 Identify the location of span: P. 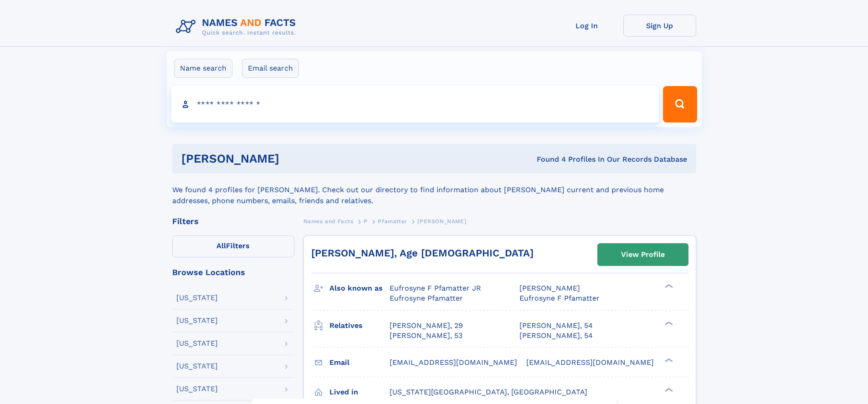
(366, 222).